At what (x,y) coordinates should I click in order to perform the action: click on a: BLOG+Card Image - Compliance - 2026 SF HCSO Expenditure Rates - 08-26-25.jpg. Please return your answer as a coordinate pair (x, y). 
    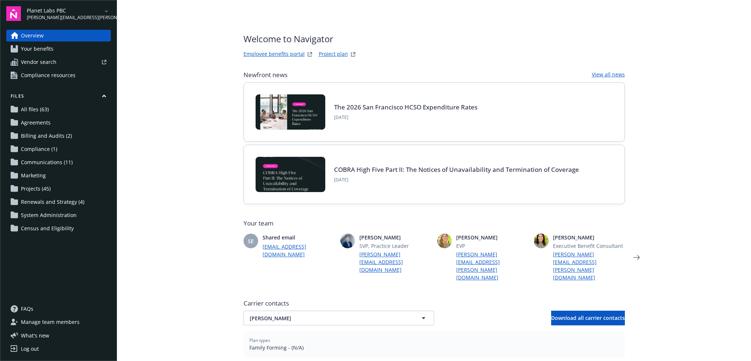
    Looking at the image, I should click on (290, 112).